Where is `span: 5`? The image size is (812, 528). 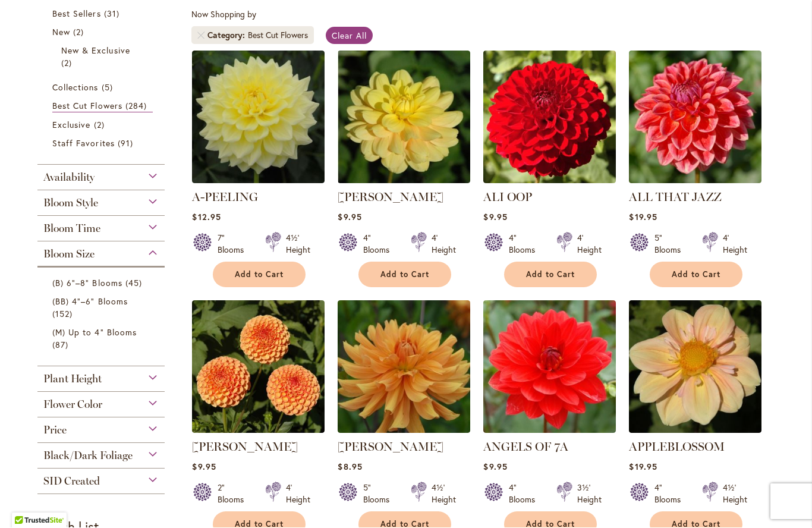 span: 5 is located at coordinates (109, 88).